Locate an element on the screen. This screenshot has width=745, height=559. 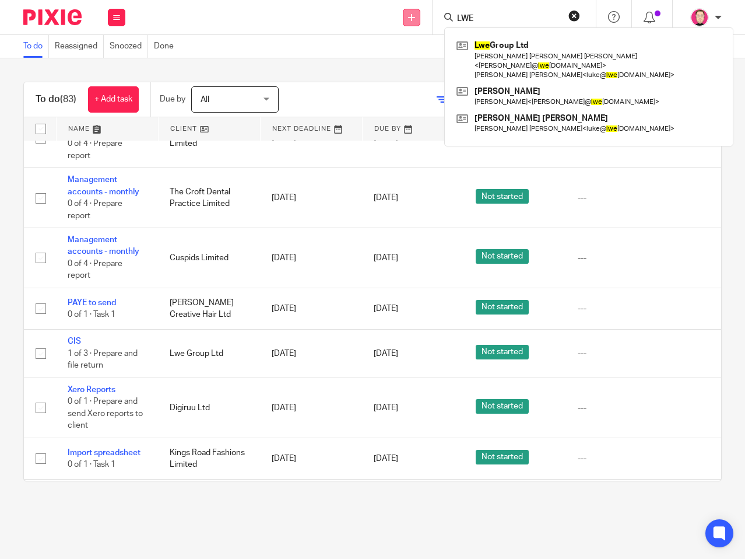
a: Import spreadsheet is located at coordinates (104, 452).